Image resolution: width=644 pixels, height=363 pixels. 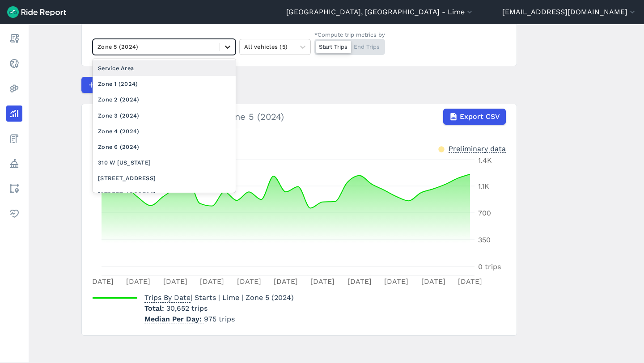 What do you see at coordinates (484, 160) in the screenshot?
I see `tspan: 1.4K` at bounding box center [484, 160].